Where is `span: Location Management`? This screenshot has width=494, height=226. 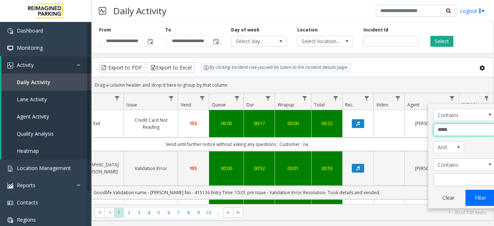
span: Location Management is located at coordinates (44, 168).